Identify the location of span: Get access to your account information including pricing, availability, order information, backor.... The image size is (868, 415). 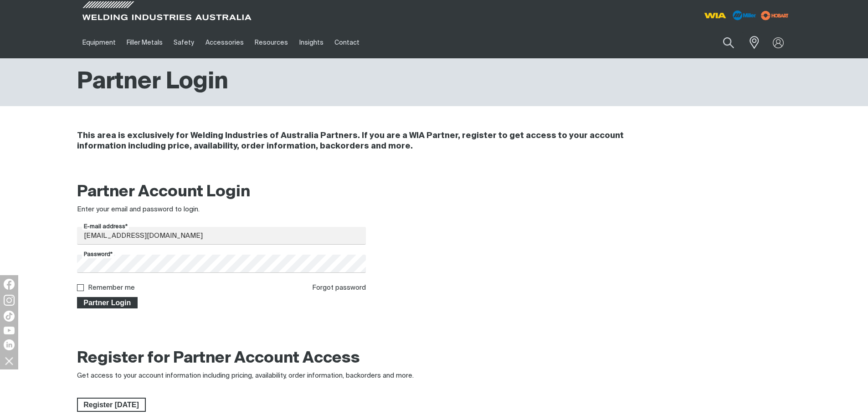
(246, 375).